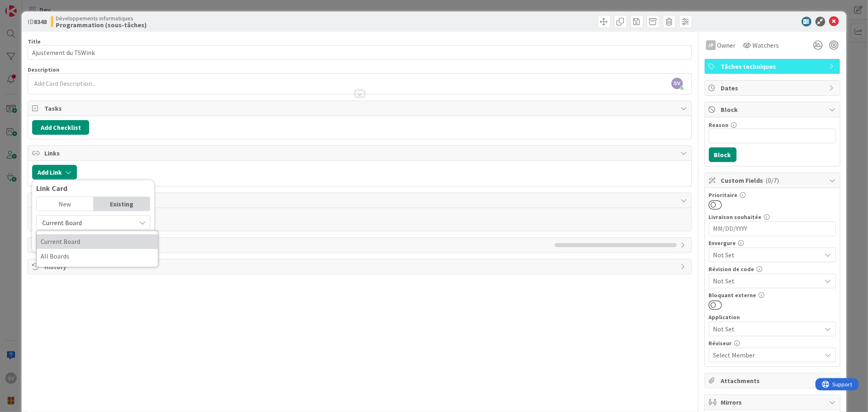 The height and width of the screenshot is (412, 868). What do you see at coordinates (361, 109) in the screenshot?
I see `span: Tasks` at bounding box center [361, 109].